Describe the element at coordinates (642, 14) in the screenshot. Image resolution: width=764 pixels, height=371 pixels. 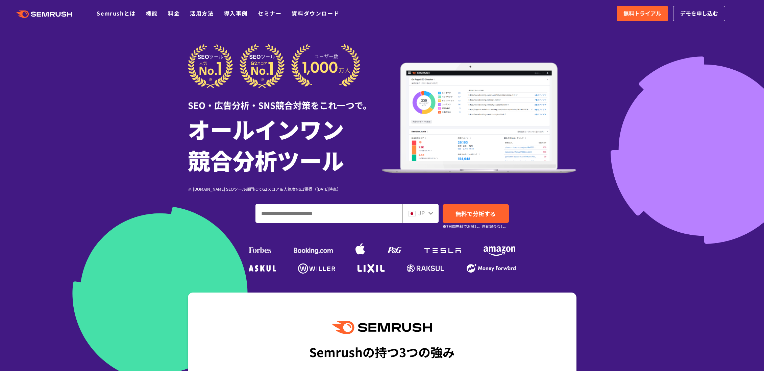
I see `a: 無料トライアル` at that location.